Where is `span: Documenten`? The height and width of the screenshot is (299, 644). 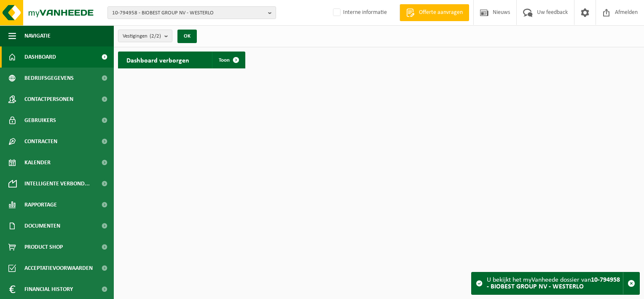 span: Documenten is located at coordinates (42, 226).